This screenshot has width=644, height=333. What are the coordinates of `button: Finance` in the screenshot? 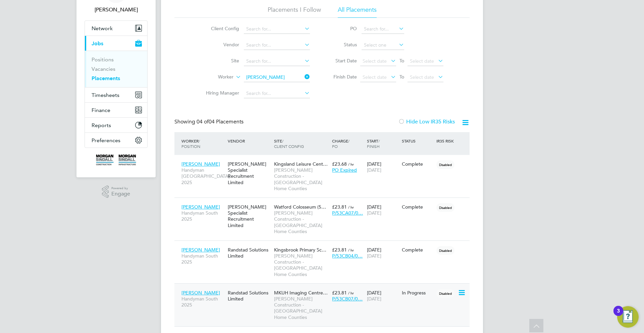 It's located at (116, 110).